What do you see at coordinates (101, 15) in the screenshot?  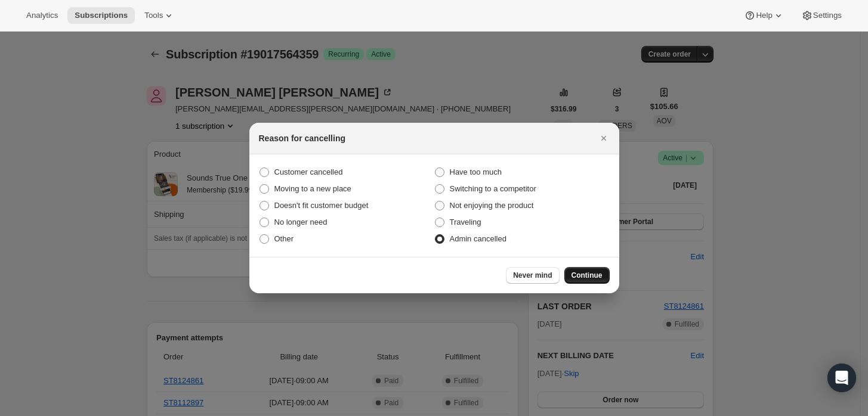 I see `span: Subscriptions` at bounding box center [101, 15].